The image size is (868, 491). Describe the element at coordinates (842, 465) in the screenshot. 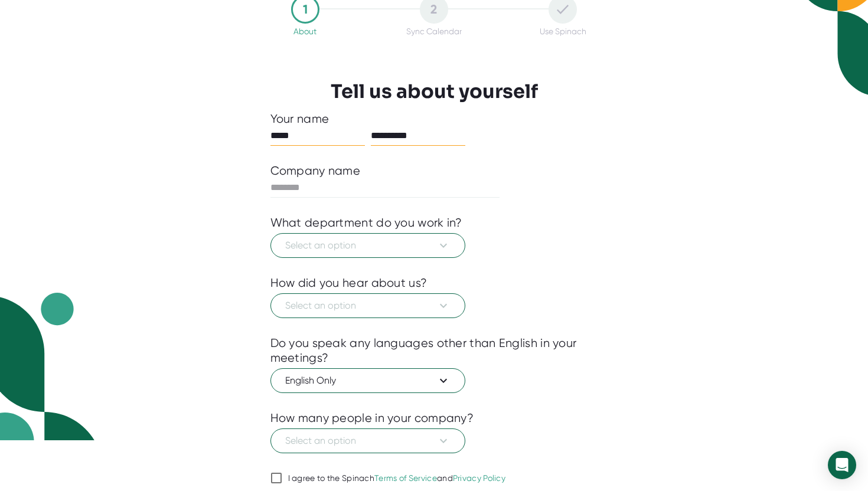

I see `div: Open Intercom Messenger` at that location.